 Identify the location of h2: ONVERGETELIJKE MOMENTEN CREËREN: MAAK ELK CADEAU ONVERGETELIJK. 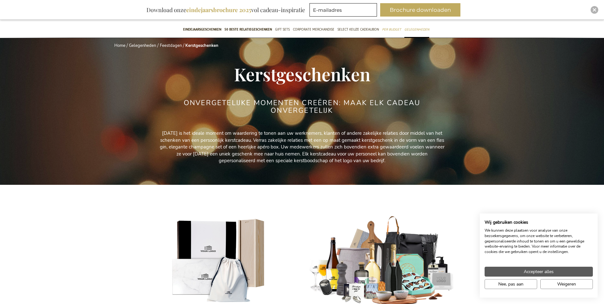
(302, 107).